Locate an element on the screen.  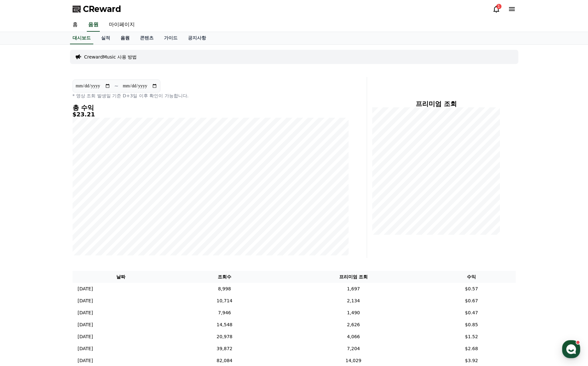
a: 1 is located at coordinates (496, 9).